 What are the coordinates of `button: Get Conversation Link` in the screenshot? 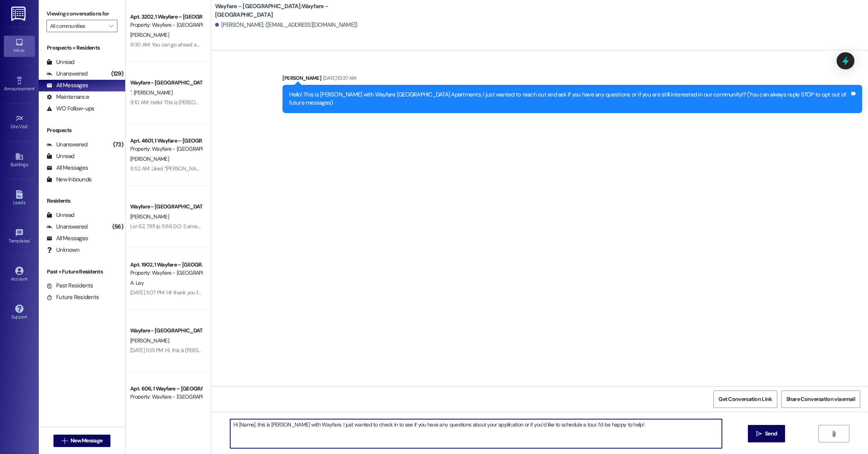 It's located at (746, 399).